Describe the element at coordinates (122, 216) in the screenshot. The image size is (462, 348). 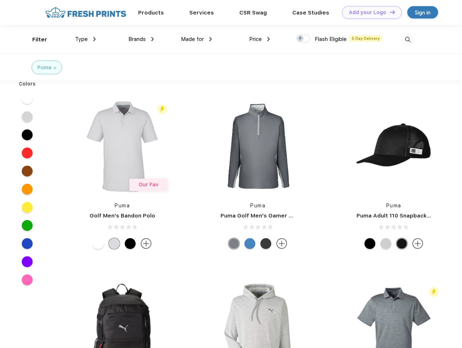
I see `a: Golf Men's Bandon Polo` at that location.